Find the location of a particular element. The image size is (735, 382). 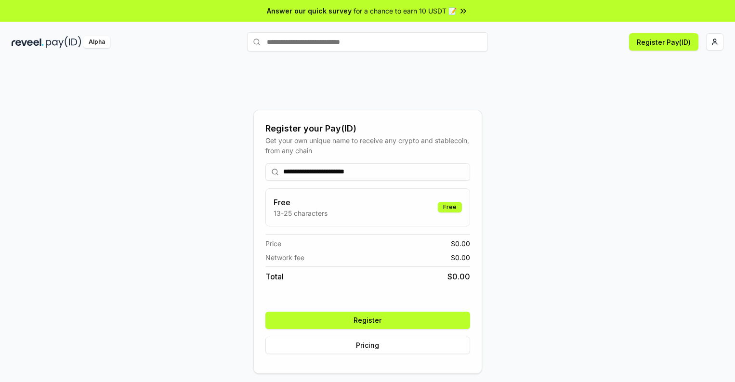

div: Free is located at coordinates (450, 207).